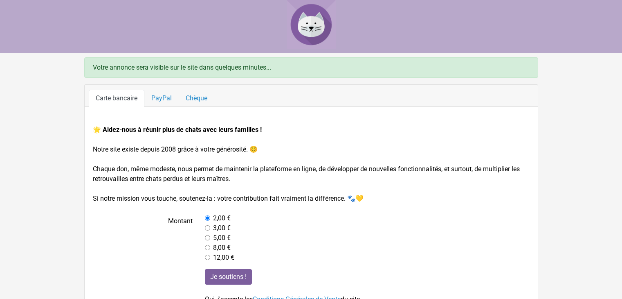 The width and height of the screenshot is (622, 299). I want to click on a: Carte bancaire, so click(117, 98).